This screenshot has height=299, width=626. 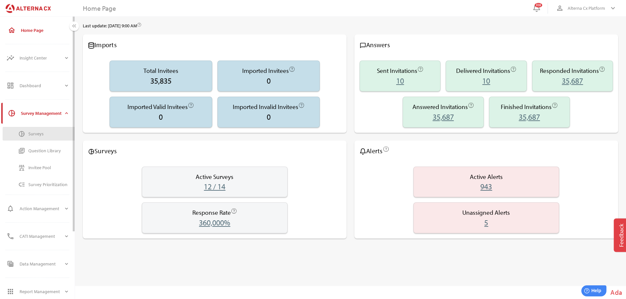 I want to click on i: insights, so click(x=10, y=58).